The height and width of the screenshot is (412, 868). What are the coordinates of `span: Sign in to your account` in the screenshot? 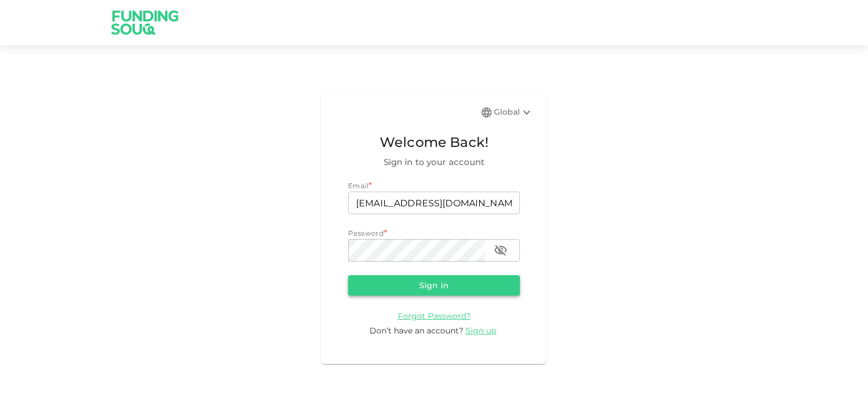 It's located at (434, 162).